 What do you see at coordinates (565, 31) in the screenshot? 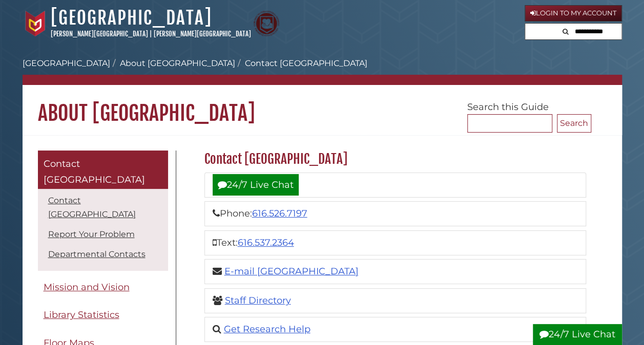
I see `i: Search` at bounding box center [565, 31].